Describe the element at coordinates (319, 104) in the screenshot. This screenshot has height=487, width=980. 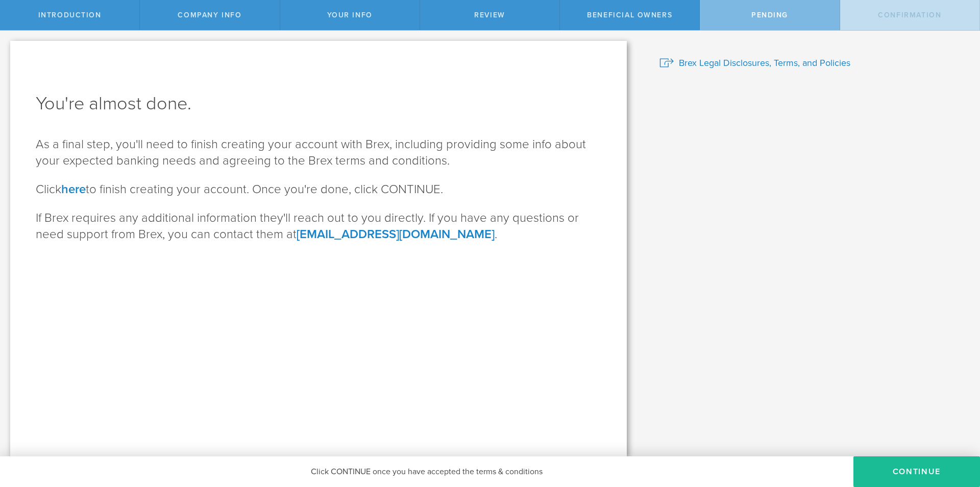
I see `h1: You're almost done.` at that location.